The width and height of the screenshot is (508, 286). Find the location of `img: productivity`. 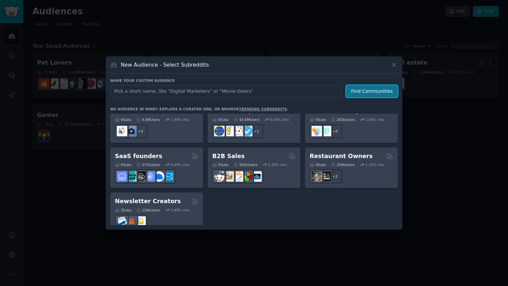

img: productivity is located at coordinates (238, 131).